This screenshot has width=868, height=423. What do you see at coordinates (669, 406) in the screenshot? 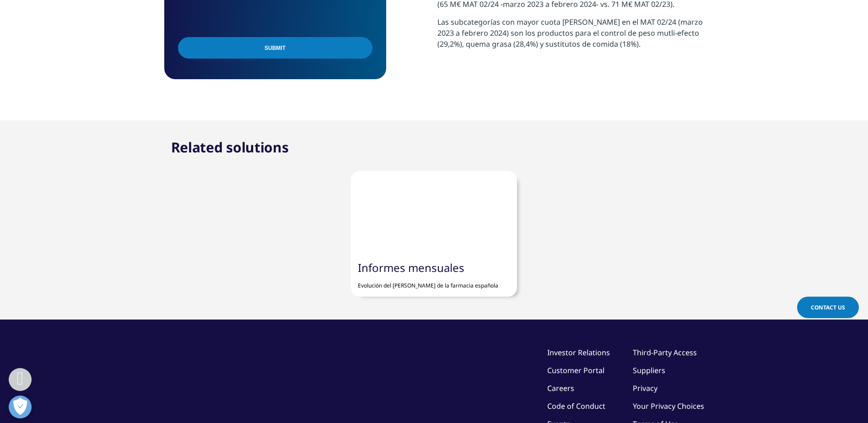
I see `a: Your Privacy Choices` at bounding box center [669, 406].